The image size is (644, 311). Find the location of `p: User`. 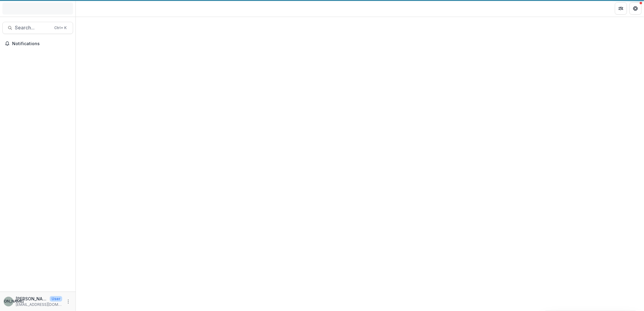

p: User is located at coordinates (56, 299).